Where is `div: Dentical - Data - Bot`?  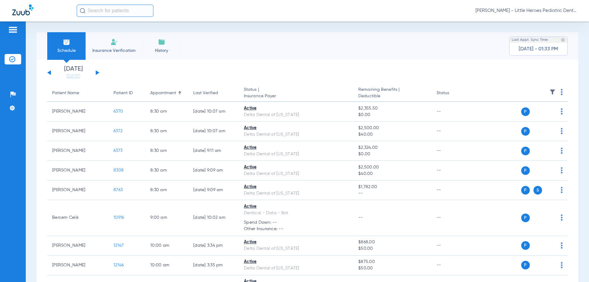 div: Dentical - Data - Bot is located at coordinates (296, 213).